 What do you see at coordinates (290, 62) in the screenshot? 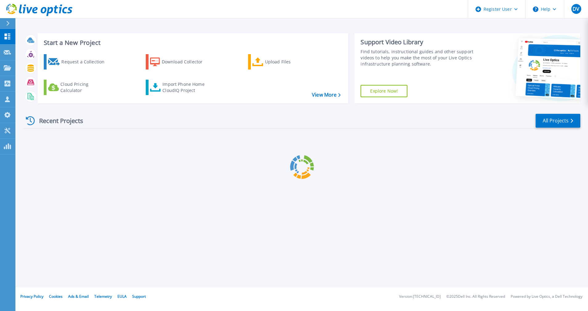
I see `div: Upload Files` at bounding box center [290, 62].